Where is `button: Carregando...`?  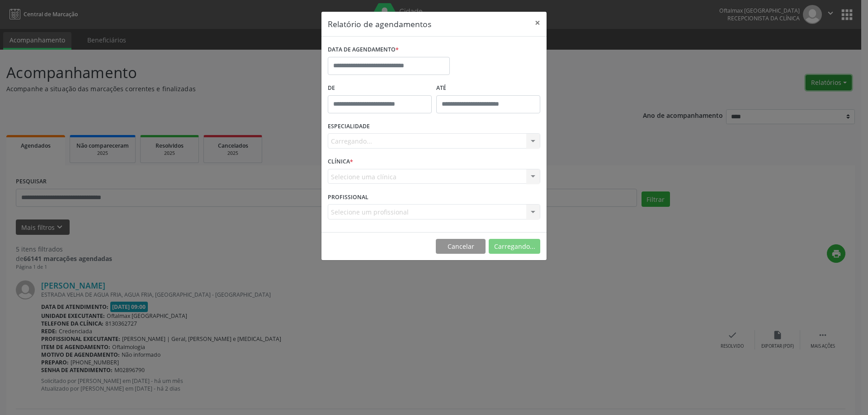 button: Carregando... is located at coordinates (514, 247).